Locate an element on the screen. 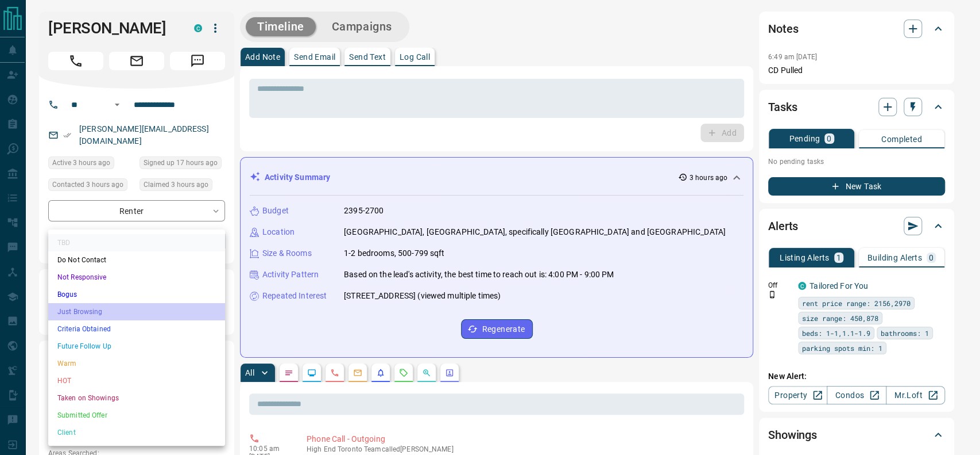 The width and height of the screenshot is (980, 455). li: Client is located at coordinates (137, 432).